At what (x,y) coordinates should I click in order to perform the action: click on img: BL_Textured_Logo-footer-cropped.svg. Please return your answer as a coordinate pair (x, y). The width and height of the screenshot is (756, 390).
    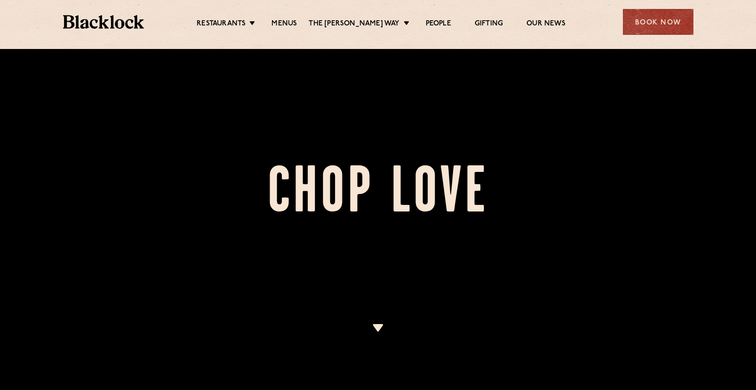
    Looking at the image, I should click on (104, 22).